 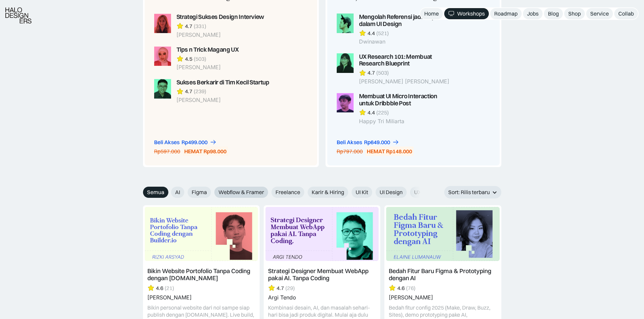 I want to click on a: Blog, so click(x=553, y=13).